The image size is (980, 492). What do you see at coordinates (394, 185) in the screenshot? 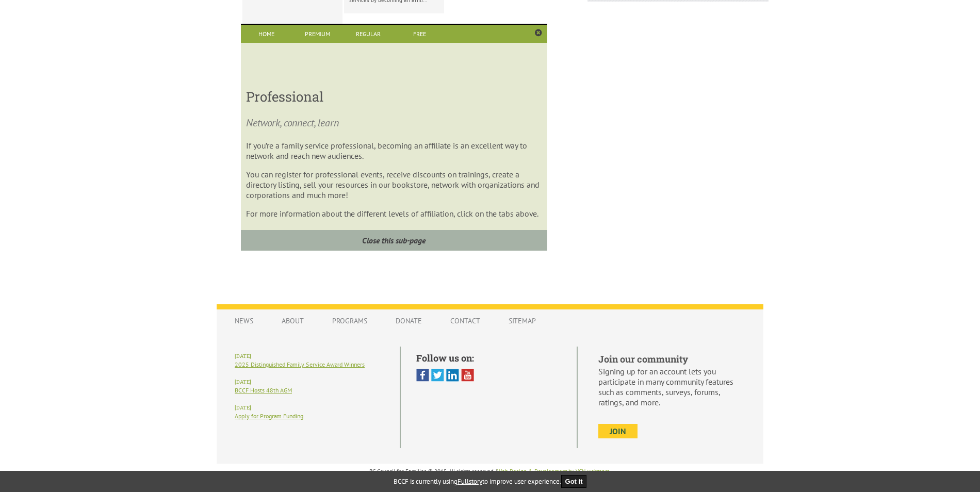
I see `p: You can register for professional events, receive discounts on trainings, create a directory list...` at bounding box center [394, 185].